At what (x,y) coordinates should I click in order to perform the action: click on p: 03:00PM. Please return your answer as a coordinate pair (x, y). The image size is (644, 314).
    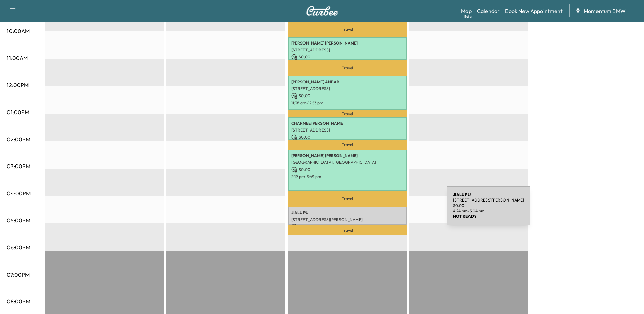
    Looking at the image, I should click on (18, 166).